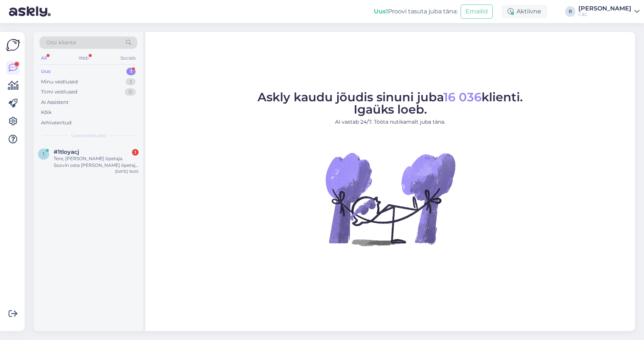 The width and height of the screenshot is (644, 340). Describe the element at coordinates (390, 122) in the screenshot. I see `p: AI vastab 24/7. Tööta nutikamalt juba täna.` at that location.